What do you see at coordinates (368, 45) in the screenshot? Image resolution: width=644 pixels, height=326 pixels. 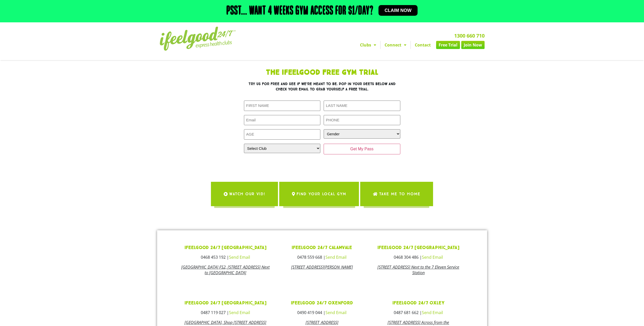 I see `a: Clubs` at bounding box center [368, 45].